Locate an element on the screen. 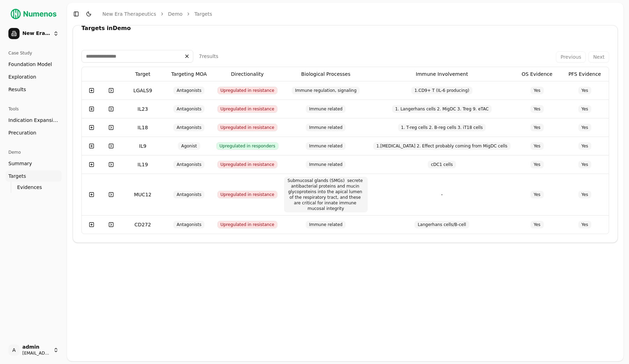 This screenshot has width=629, height=364. span: New Era Therapeutics is located at coordinates (36, 33).